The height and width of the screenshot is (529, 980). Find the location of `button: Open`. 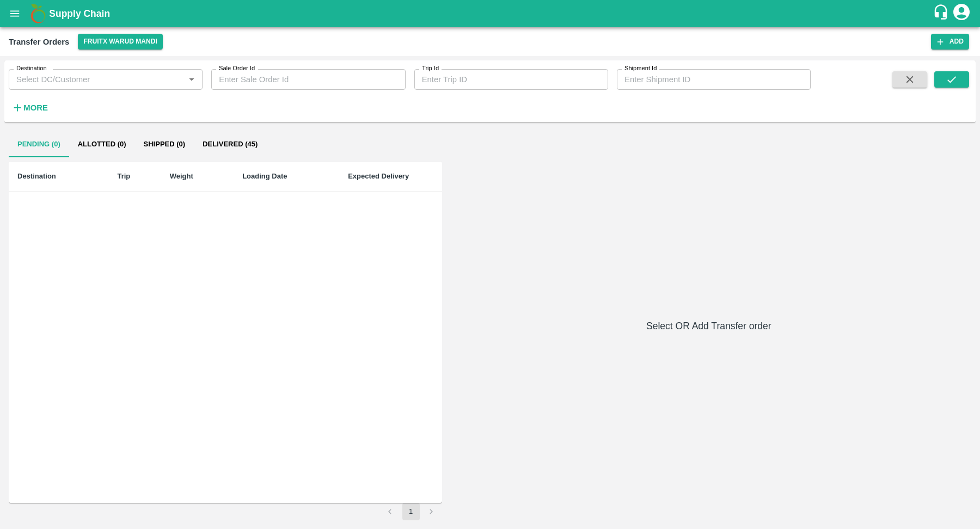

button: Open is located at coordinates (192, 80).